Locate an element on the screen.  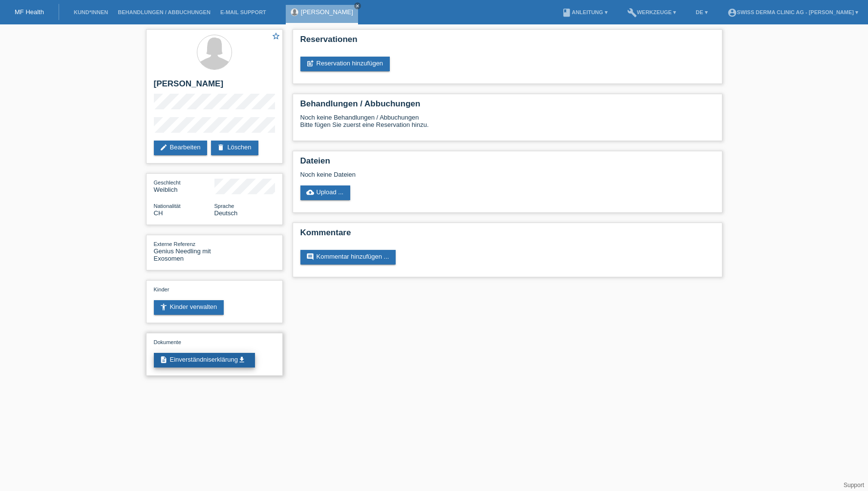
a: star_border is located at coordinates (276, 37).